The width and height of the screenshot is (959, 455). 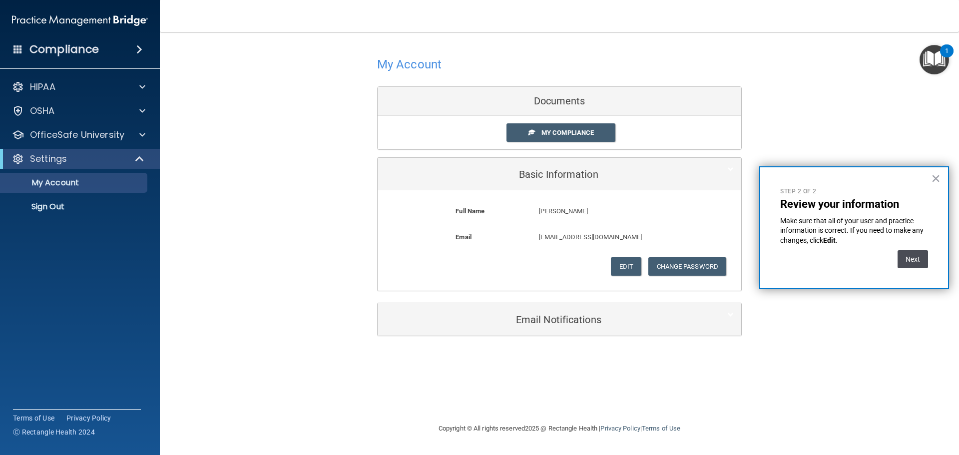 What do you see at coordinates (48, 159) in the screenshot?
I see `p: Settings` at bounding box center [48, 159].